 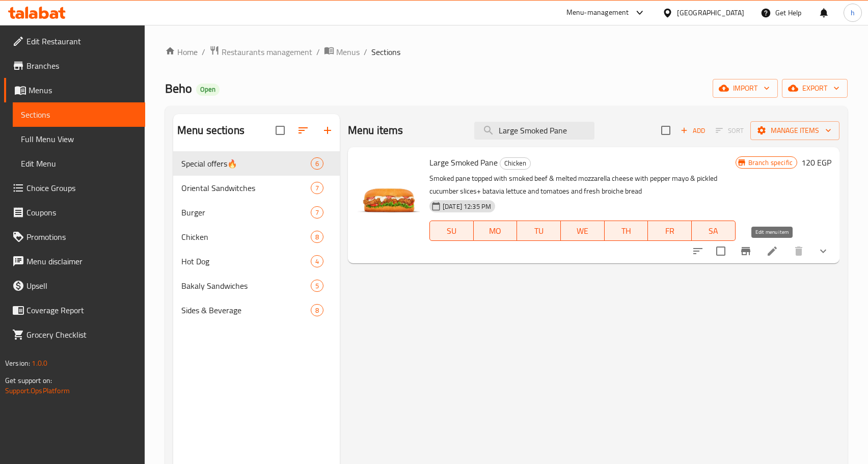 What do you see at coordinates (452, 231) in the screenshot?
I see `span: SU` at bounding box center [452, 231].